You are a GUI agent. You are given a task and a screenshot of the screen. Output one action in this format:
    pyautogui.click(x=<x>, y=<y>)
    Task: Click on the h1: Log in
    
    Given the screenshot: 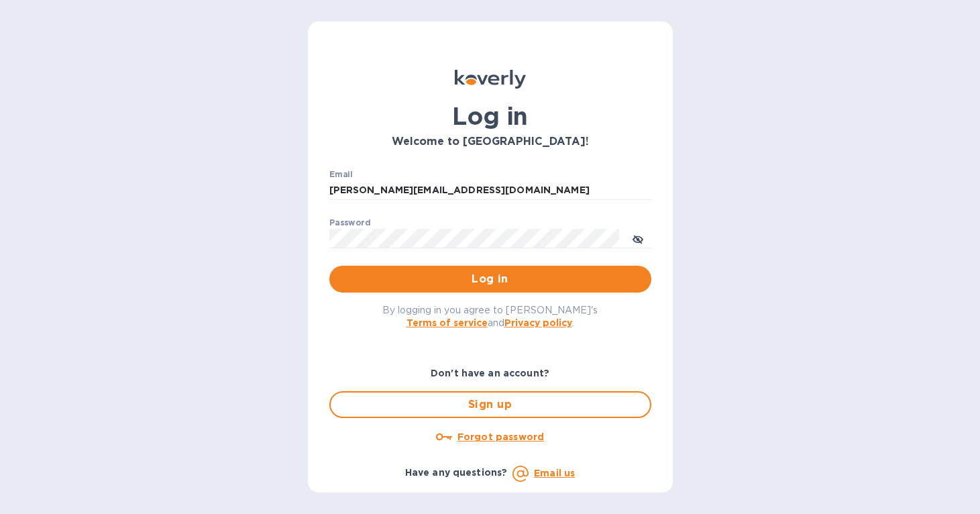 What is the action you would take?
    pyautogui.click(x=490, y=116)
    